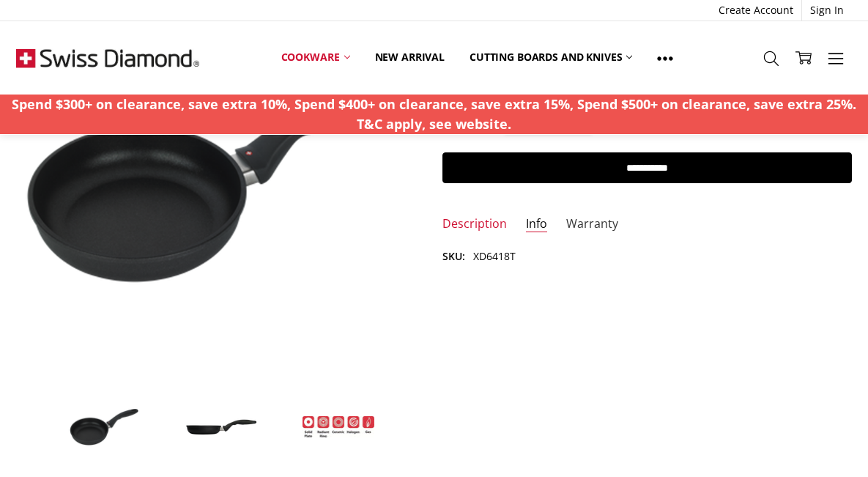  I want to click on a: Warranty, so click(592, 224).